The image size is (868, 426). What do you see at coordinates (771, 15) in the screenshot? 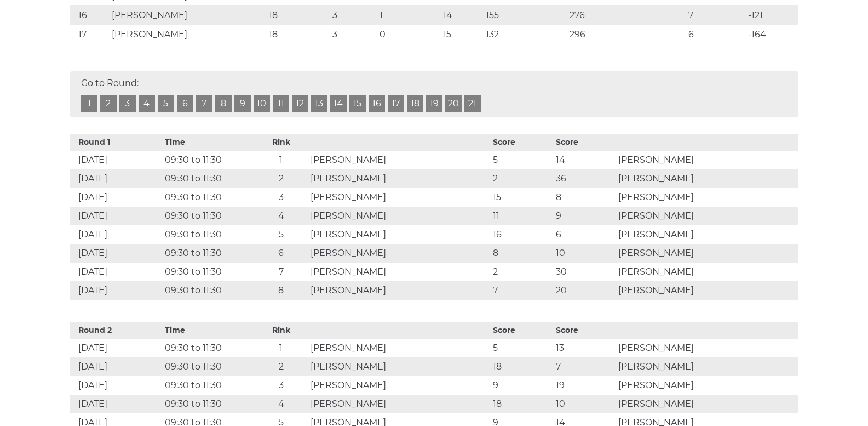
I see `td: -121` at bounding box center [771, 15].